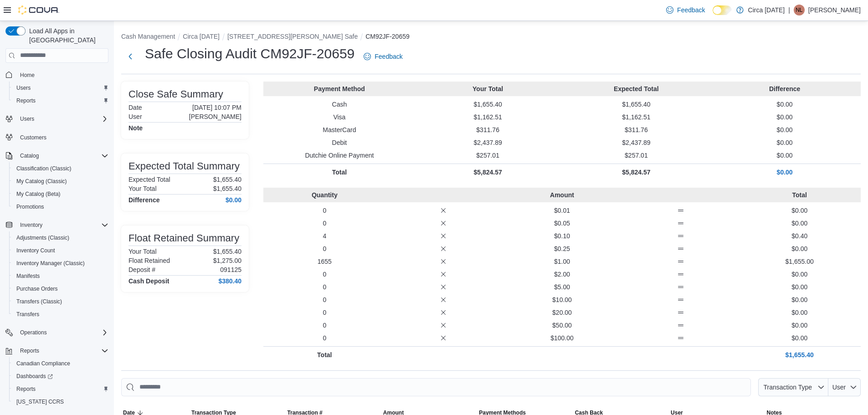 The width and height of the screenshot is (868, 415). What do you see at coordinates (562, 338) in the screenshot?
I see `p: $100.00` at bounding box center [562, 338].